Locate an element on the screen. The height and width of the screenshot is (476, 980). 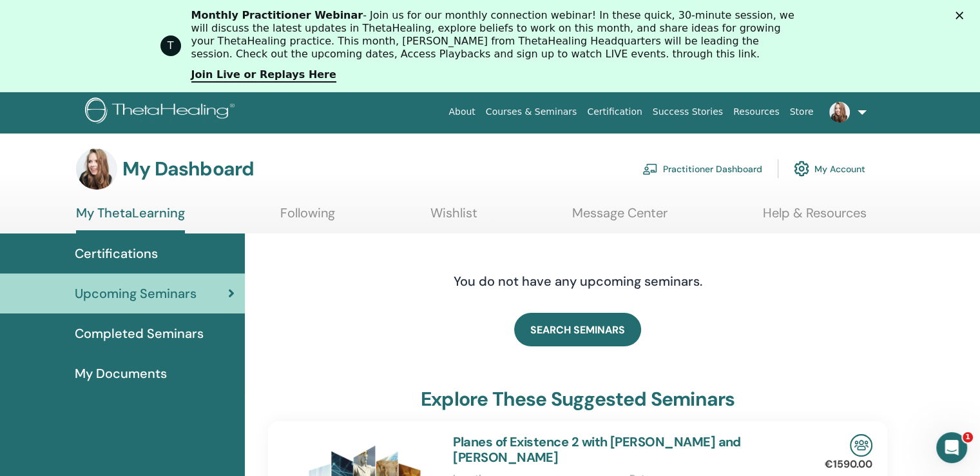
h3: My Dashboard is located at coordinates (188, 169).